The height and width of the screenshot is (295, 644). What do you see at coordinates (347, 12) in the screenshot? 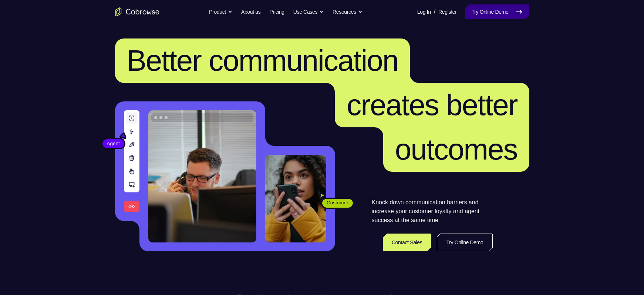
I see `button: Resources` at bounding box center [347, 12].